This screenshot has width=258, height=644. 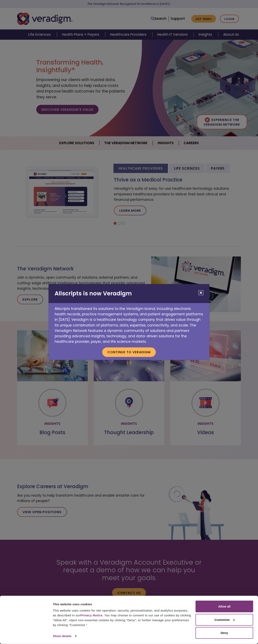 I want to click on a: Show details, so click(x=65, y=636).